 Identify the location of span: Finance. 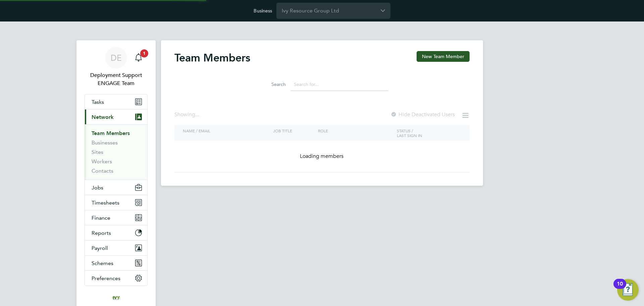
(101, 218).